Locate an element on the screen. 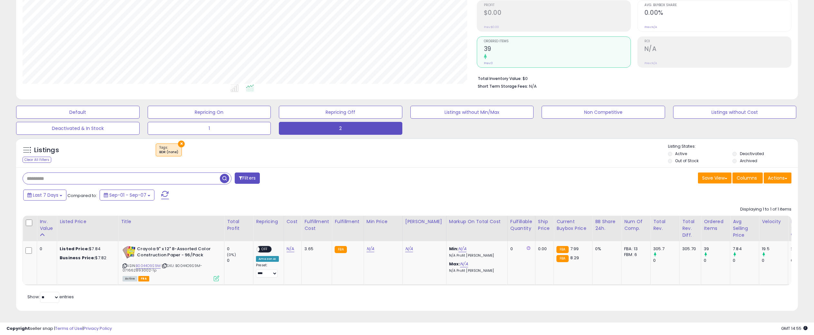 The height and width of the screenshot is (335, 814). h2: $0.00 is located at coordinates (557, 13).